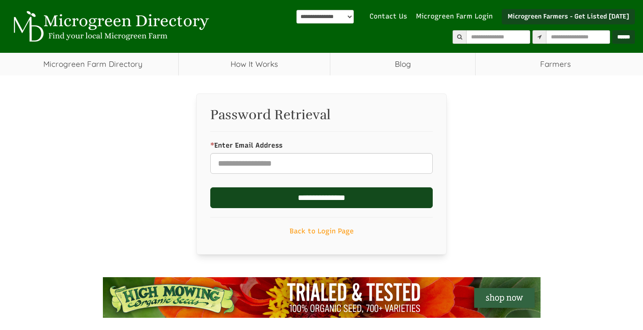  Describe the element at coordinates (325, 17) in the screenshot. I see `div: Powered by` at that location.